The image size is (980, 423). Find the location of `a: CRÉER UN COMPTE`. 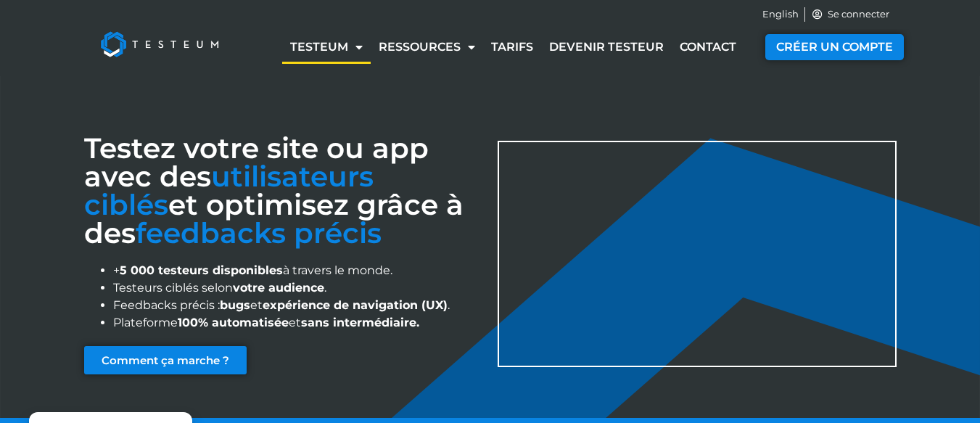

a: CRÉER UN COMPTE is located at coordinates (834, 47).